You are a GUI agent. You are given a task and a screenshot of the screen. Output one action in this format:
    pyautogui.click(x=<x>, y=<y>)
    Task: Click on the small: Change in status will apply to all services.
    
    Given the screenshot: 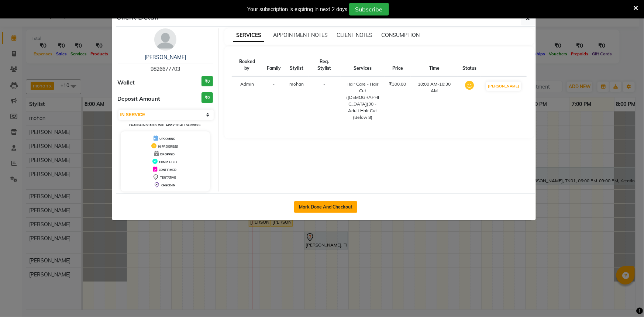 What is the action you would take?
    pyautogui.click(x=165, y=125)
    